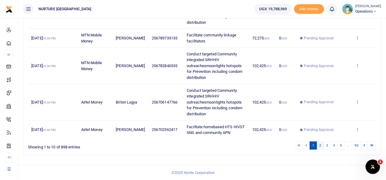 This screenshot has width=386, height=180. Describe the element at coordinates (347, 9) in the screenshot. I see `img: profile-user` at that location.